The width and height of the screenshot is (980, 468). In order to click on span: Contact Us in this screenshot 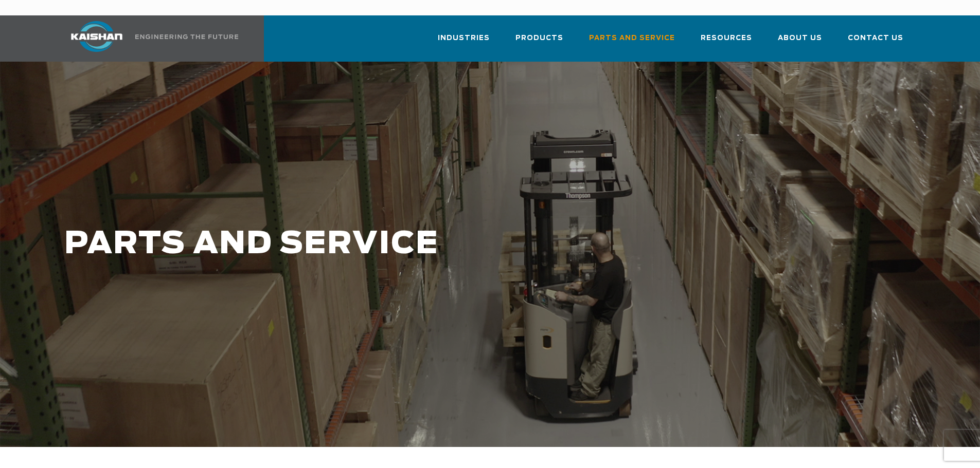, I will do `click(876, 38)`.